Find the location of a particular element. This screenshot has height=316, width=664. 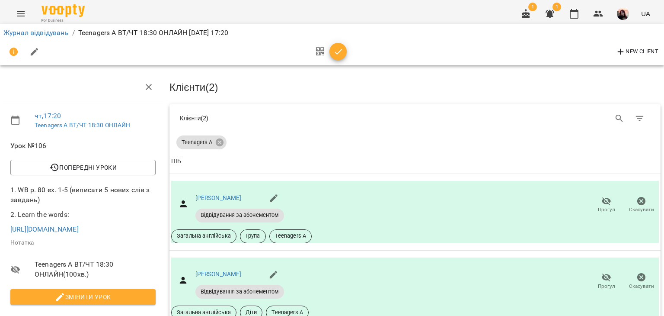

img: Voopty Logo is located at coordinates (63, 10).